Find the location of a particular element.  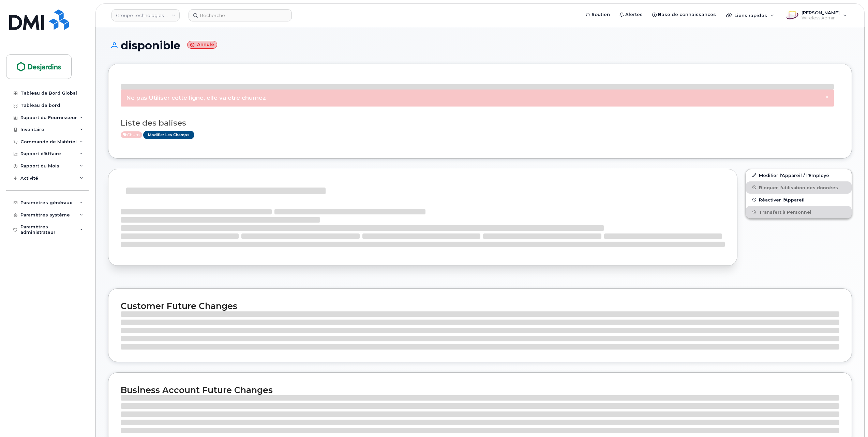

small: Annulé is located at coordinates (202, 45).